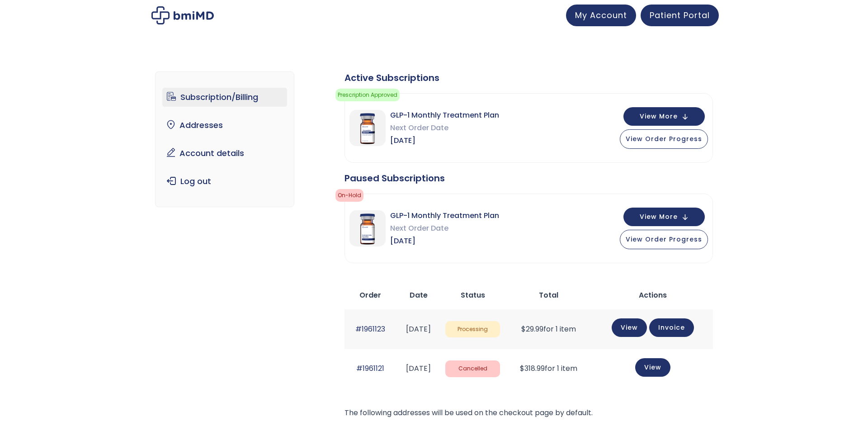  Describe the element at coordinates (671, 328) in the screenshot. I see `a: Invoice` at that location.